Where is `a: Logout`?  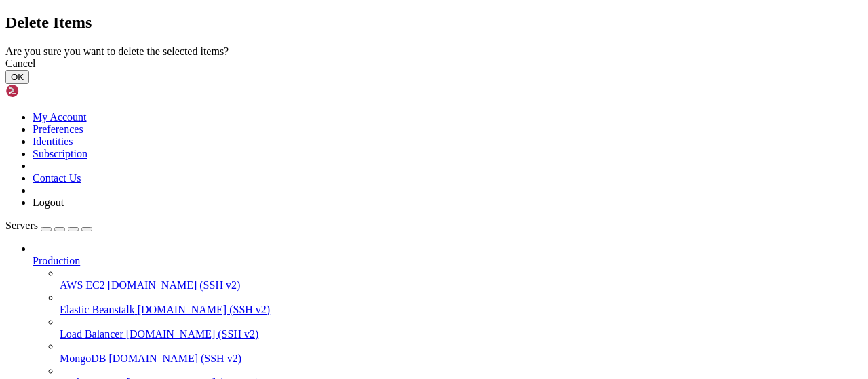 a: Logout is located at coordinates (48, 202).